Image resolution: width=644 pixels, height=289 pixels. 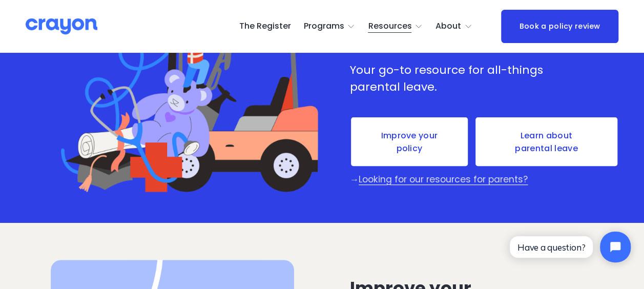 What do you see at coordinates (323, 26) in the screenshot?
I see `span: Programs` at bounding box center [323, 26].